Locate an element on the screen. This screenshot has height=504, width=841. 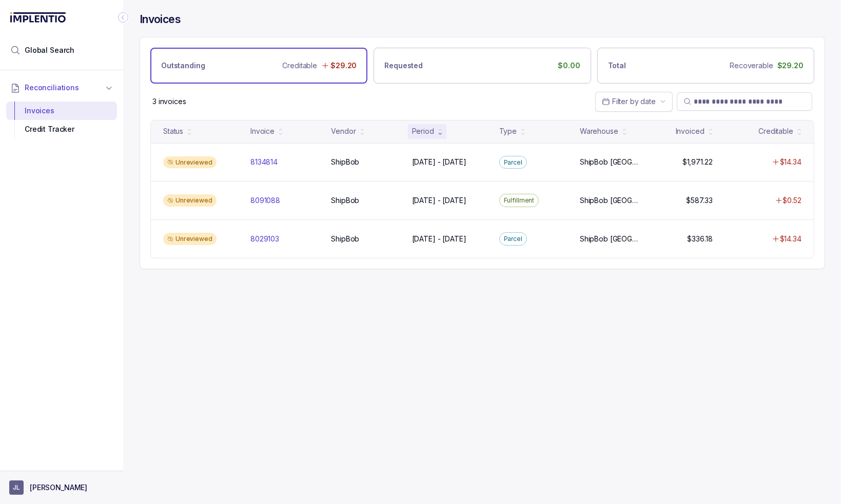
div: Warehouse is located at coordinates (598, 131).